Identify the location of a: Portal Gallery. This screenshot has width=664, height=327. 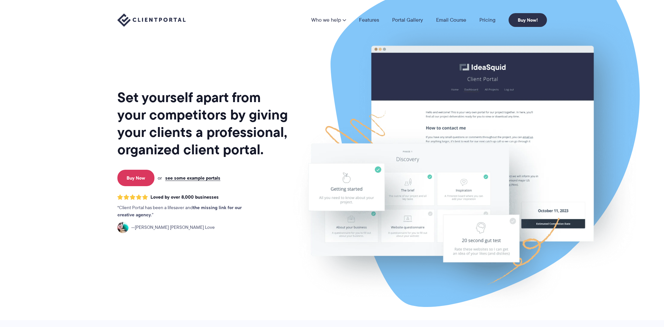
(408, 20).